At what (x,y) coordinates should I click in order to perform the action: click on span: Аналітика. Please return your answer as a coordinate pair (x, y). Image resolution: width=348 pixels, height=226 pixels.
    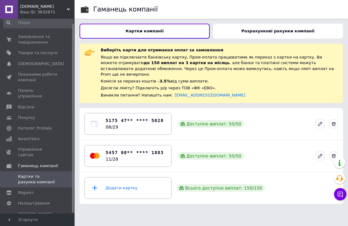
    Looking at the image, I should click on (29, 139).